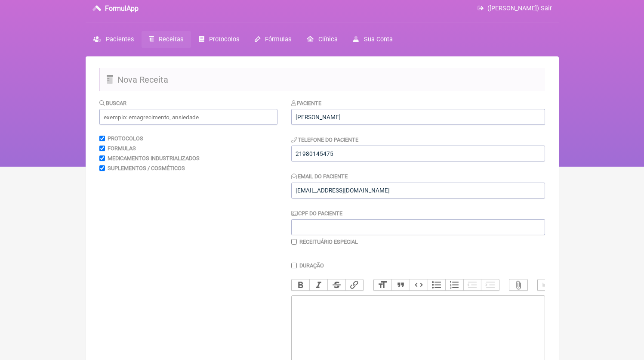  I want to click on label: Email do Paciente, so click(319, 176).